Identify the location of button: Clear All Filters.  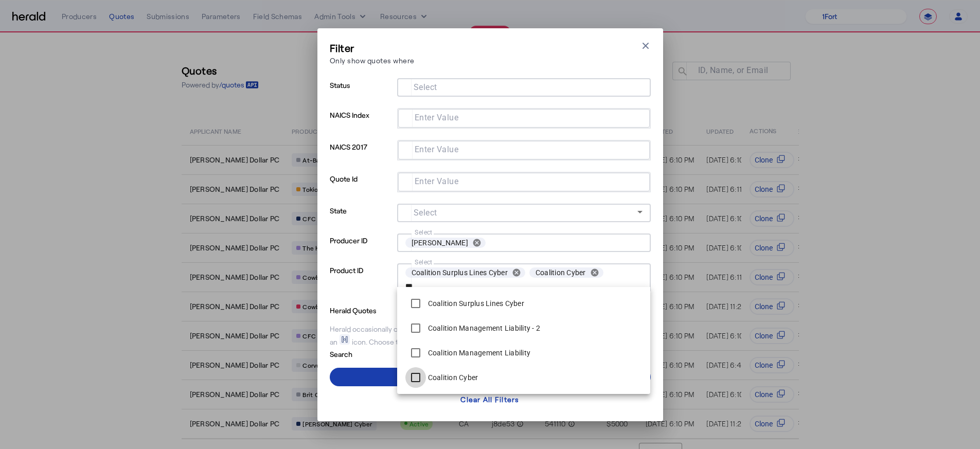
(490, 399).